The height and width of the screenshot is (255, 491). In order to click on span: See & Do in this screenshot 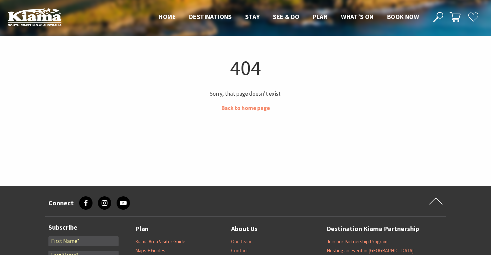, I will do `click(286, 17)`.